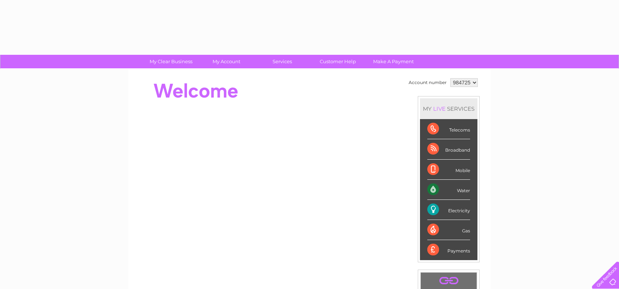  I want to click on td: Account number, so click(428, 83).